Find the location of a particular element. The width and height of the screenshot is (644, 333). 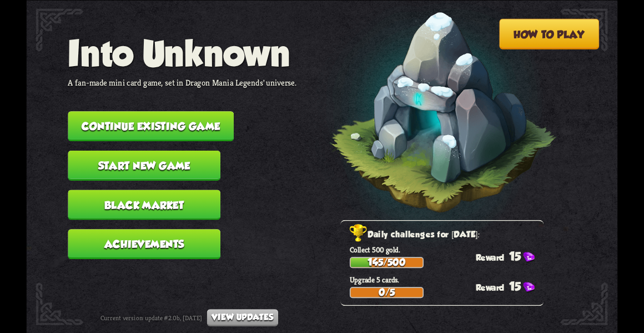

p: Collect 500 gold. is located at coordinates (447, 249).